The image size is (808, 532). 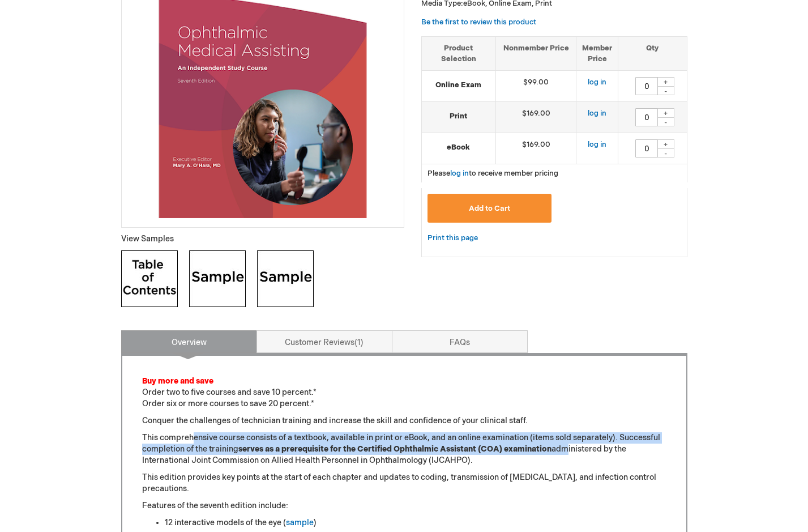 I want to click on strong: Print, so click(x=458, y=116).